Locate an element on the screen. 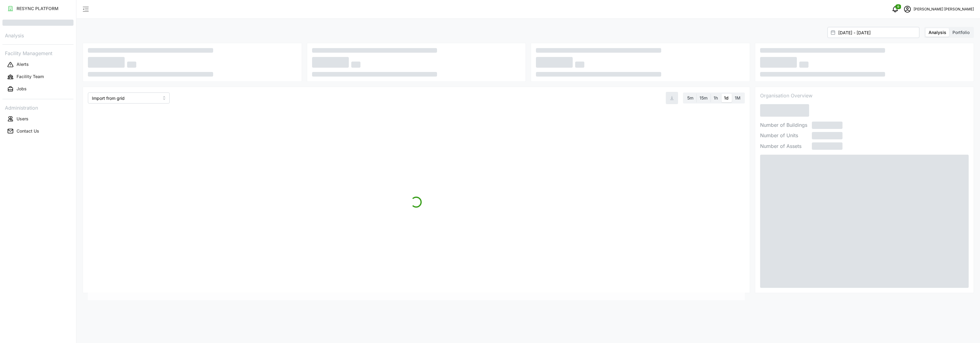 The width and height of the screenshot is (980, 343). span: 15m is located at coordinates (704, 97).